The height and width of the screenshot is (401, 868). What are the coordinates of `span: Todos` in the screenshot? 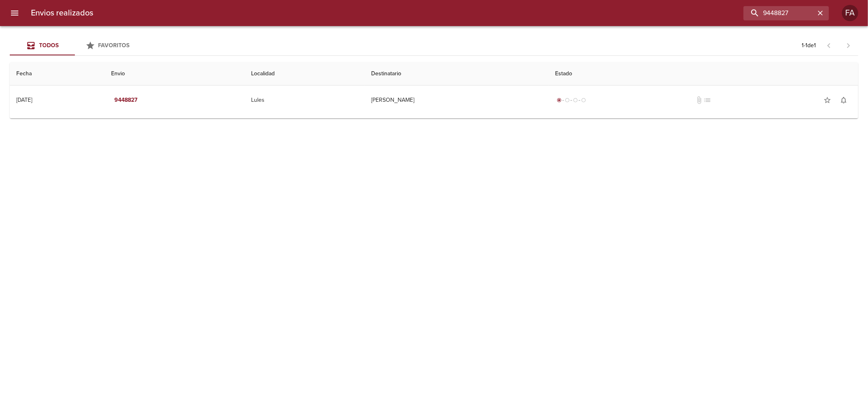 It's located at (49, 45).